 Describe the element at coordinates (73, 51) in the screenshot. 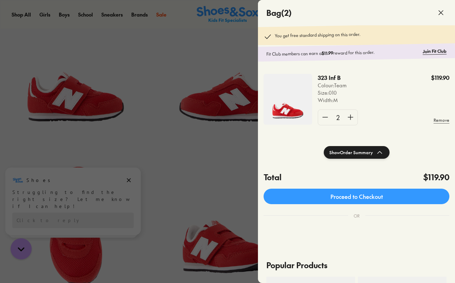

I see `div: Struggling to find the right size? Let me know if I can help!` at that location.